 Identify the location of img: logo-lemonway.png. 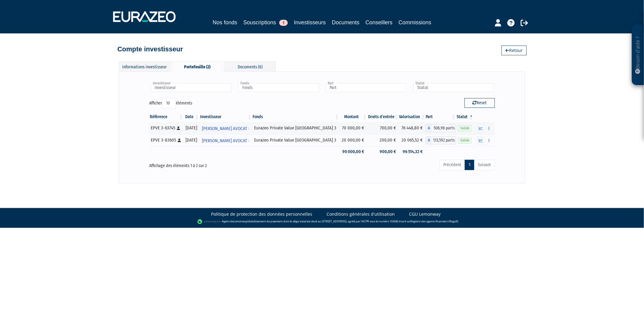
(209, 221).